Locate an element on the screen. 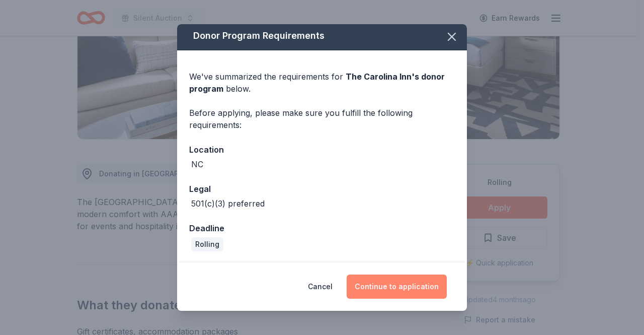 This screenshot has height=335, width=644. div: Legal is located at coordinates (322, 189).